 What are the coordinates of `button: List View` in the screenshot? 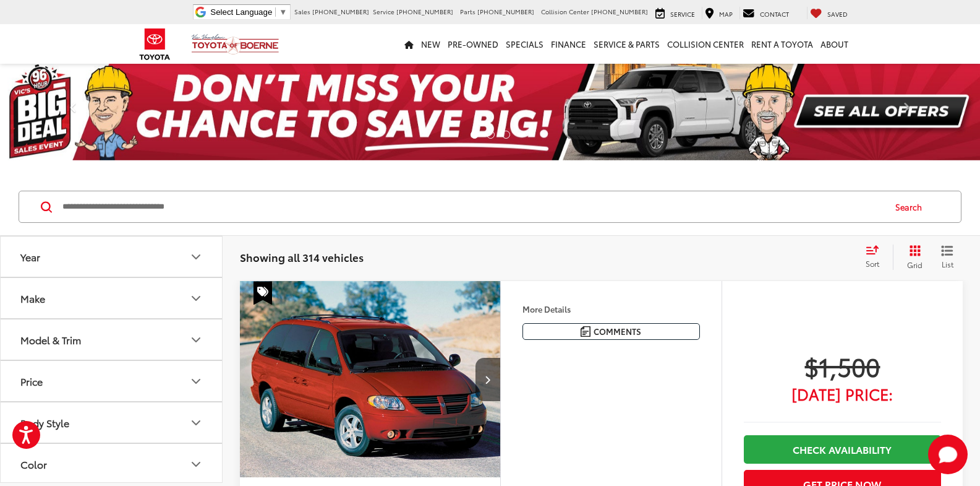 It's located at (947, 256).